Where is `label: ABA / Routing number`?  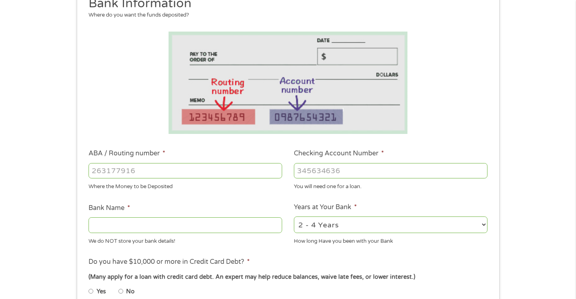 label: ABA / Routing number is located at coordinates (127, 153).